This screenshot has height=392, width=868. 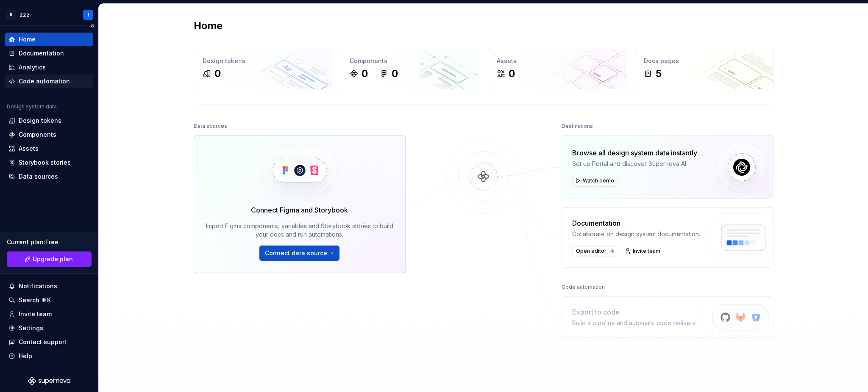 I want to click on a: Documentation, so click(x=49, y=53).